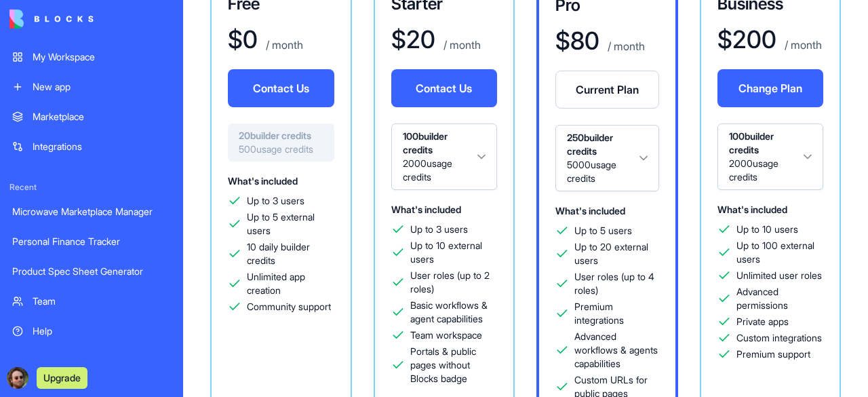  I want to click on span: Unlimited app creation, so click(290, 284).